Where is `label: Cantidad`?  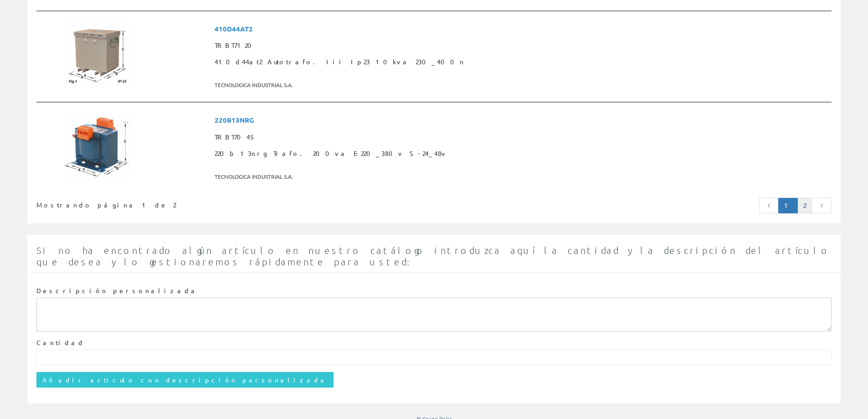 label: Cantidad is located at coordinates (60, 342).